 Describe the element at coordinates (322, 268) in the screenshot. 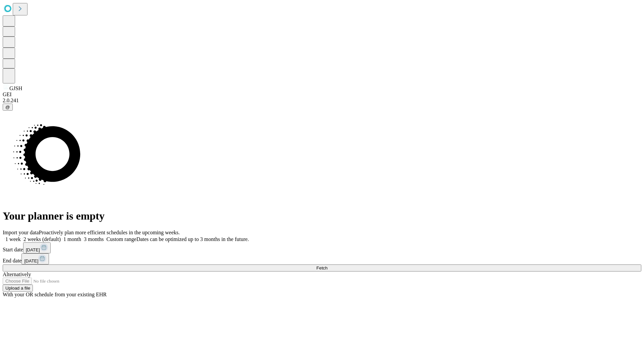

I see `button: Fetch` at that location.